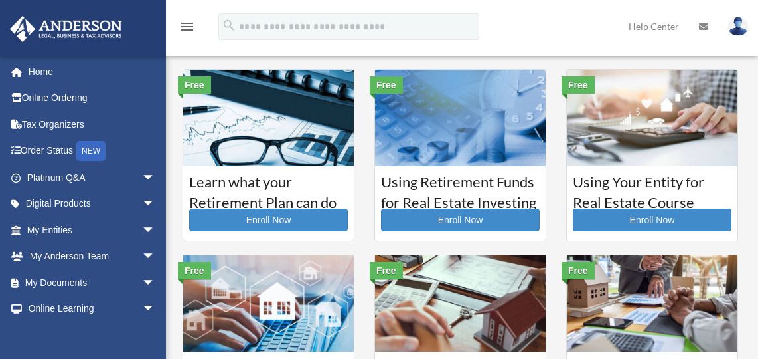 This screenshot has width=758, height=359. I want to click on a: My Entitiesarrow_drop_down, so click(92, 230).